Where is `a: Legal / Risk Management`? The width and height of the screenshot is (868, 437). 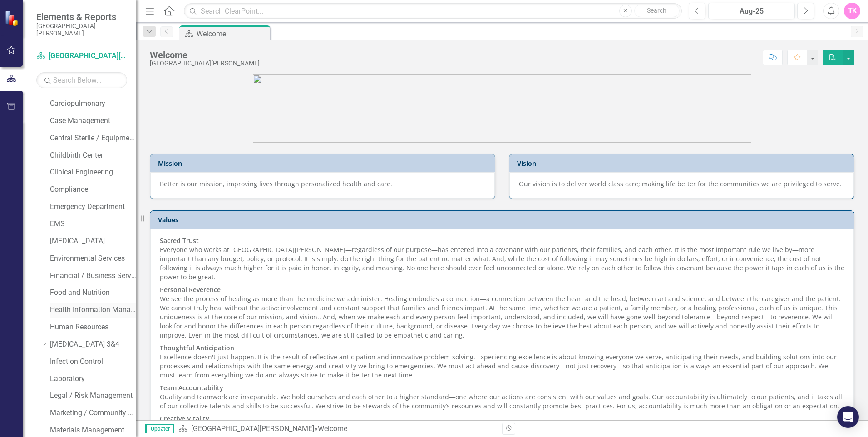 a: Legal / Risk Management is located at coordinates (93, 396).